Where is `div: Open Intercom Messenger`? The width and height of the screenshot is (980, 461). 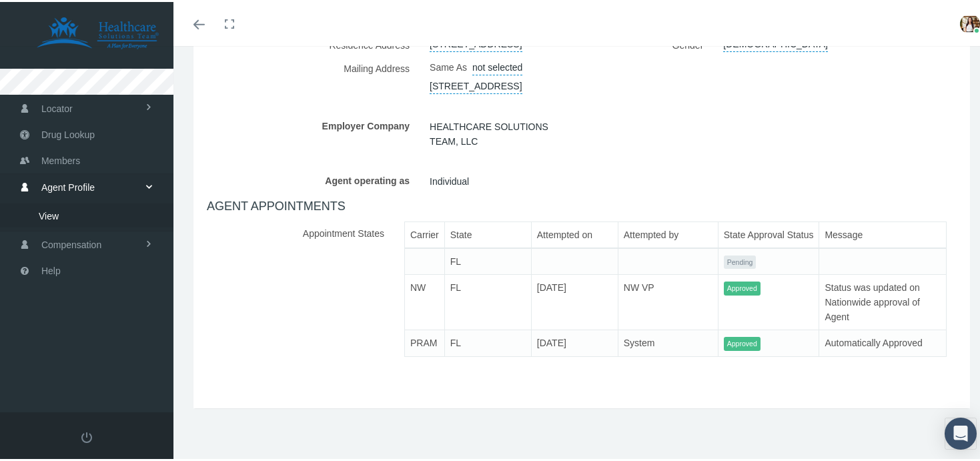
div: Open Intercom Messenger is located at coordinates (961, 431).